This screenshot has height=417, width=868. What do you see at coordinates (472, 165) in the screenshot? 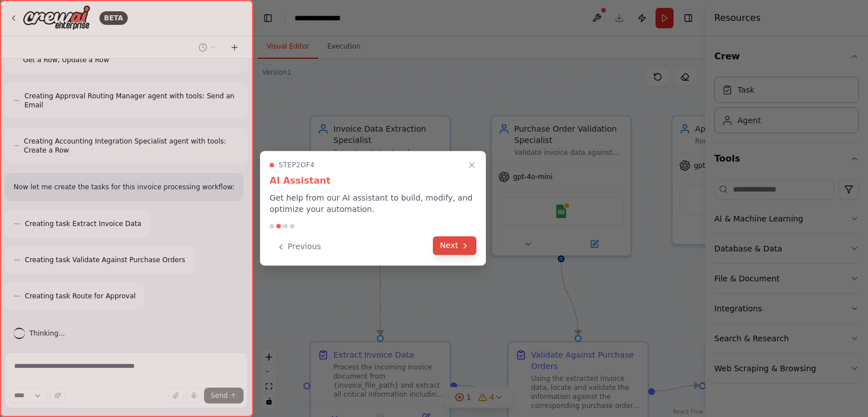
I see `button: Close walkthrough` at bounding box center [472, 165].